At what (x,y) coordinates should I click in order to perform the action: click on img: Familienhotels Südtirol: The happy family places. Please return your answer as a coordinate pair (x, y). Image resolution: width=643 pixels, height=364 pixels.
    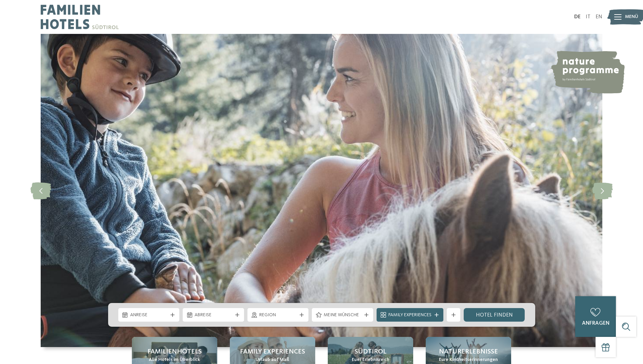
    Looking at the image, I should click on (321, 190).